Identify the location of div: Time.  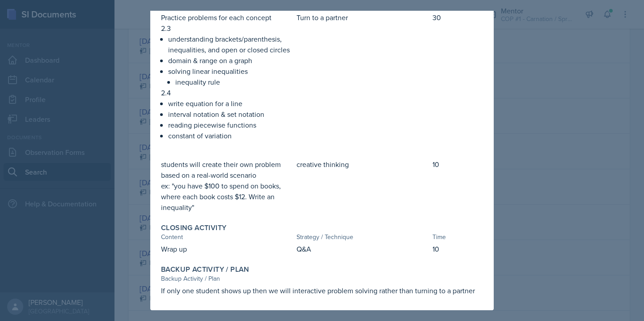
(457, 237).